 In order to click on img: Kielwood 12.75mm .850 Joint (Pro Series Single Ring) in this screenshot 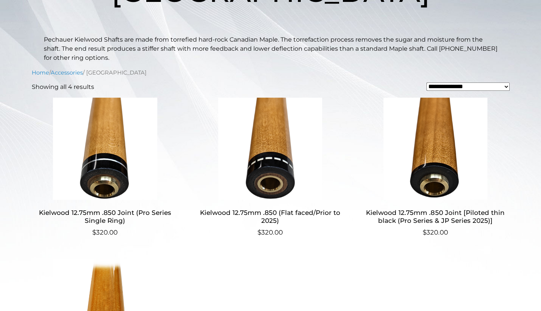, I will do `click(105, 149)`.